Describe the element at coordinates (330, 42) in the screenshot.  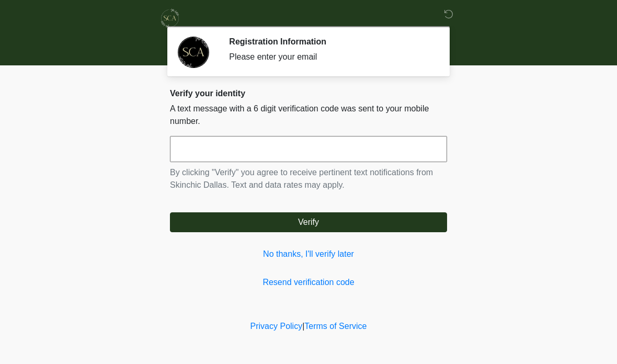
I see `h2: Registration Information` at that location.